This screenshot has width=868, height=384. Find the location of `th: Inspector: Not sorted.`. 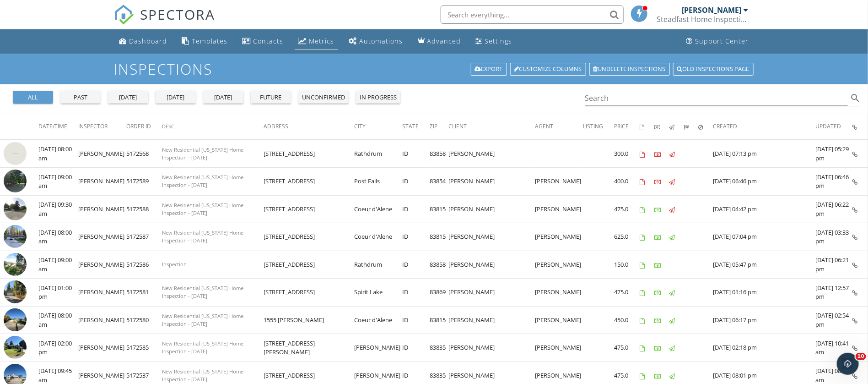

th: Inspector: Not sorted. is located at coordinates (102, 126).